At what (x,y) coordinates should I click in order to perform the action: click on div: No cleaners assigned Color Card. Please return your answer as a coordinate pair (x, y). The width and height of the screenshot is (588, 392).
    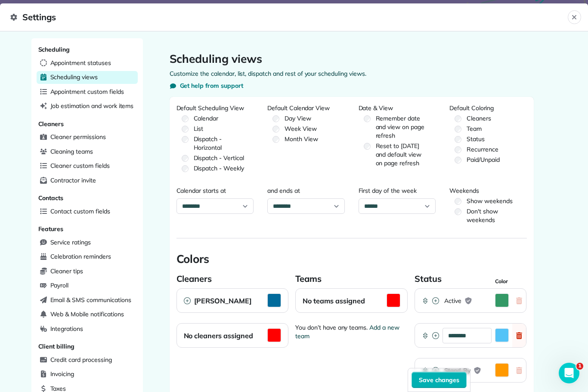
    Looking at the image, I should click on (233, 335).